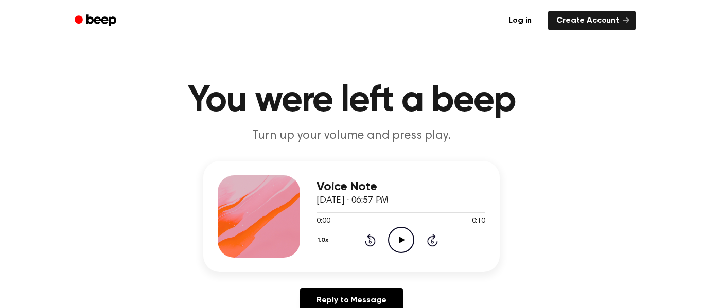  Describe the element at coordinates (352, 136) in the screenshot. I see `p: Turn up your volume and press play.` at that location.